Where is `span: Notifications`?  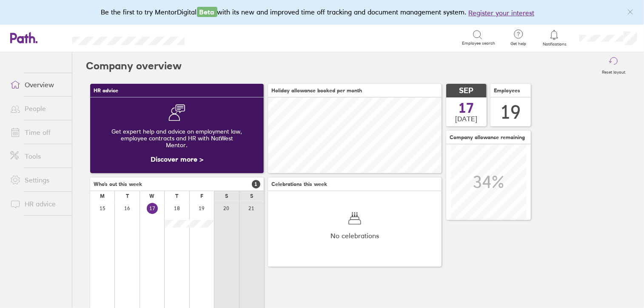 span: Notifications is located at coordinates (554, 44).